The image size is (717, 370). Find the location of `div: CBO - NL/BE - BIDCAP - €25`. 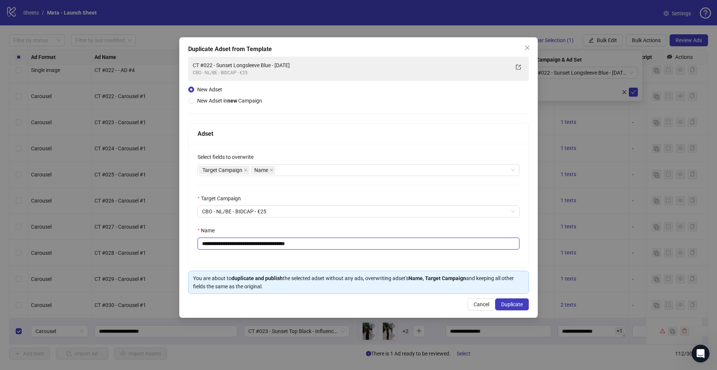

div: CBO - NL/BE - BIDCAP - €25 is located at coordinates (351, 73).